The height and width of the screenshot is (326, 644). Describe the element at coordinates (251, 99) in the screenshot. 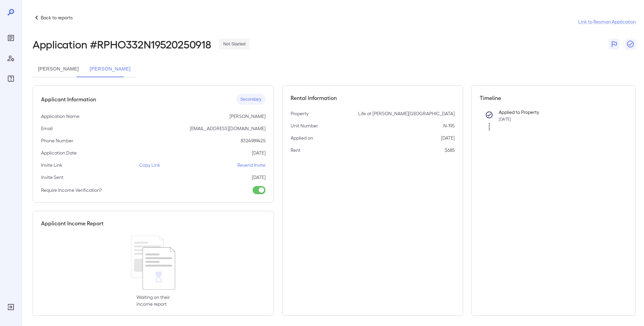

I see `span: Secondary` at that location.